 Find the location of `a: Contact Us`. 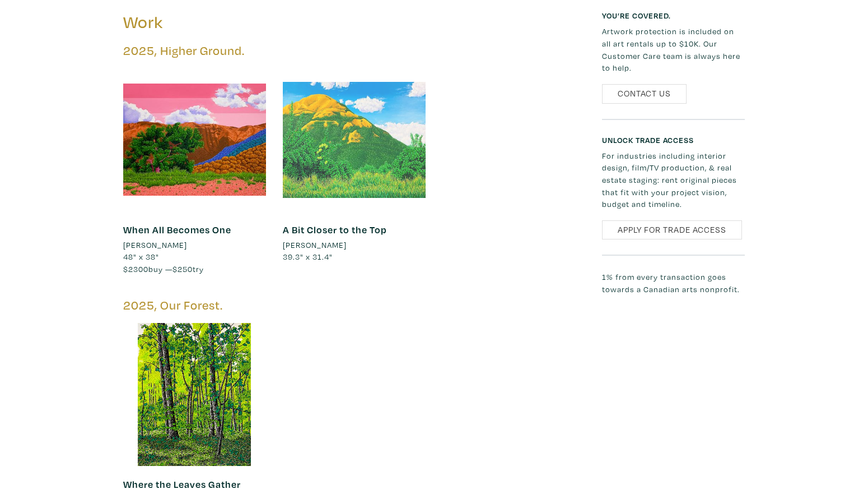

a: Contact Us is located at coordinates (644, 93).